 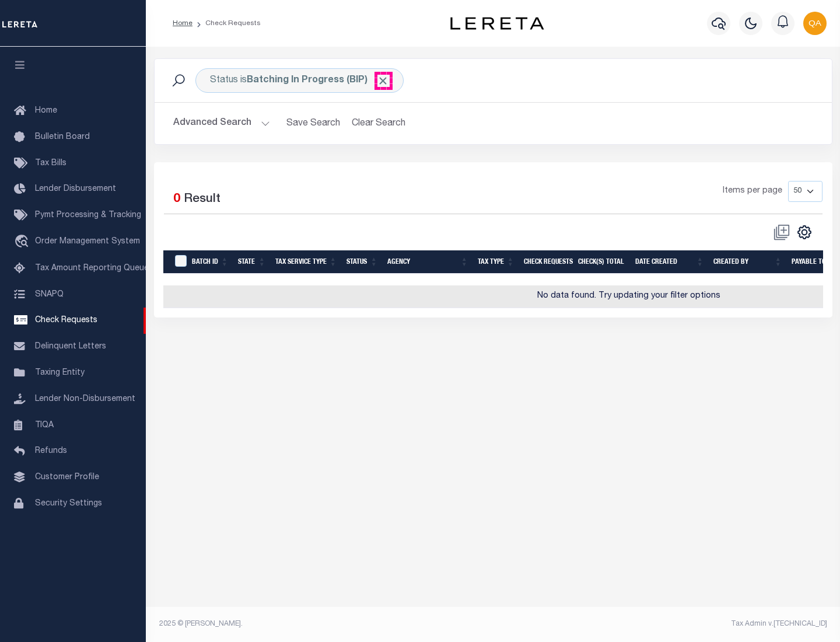 What do you see at coordinates (314, 123) in the screenshot?
I see `button: Save Search` at bounding box center [314, 123].